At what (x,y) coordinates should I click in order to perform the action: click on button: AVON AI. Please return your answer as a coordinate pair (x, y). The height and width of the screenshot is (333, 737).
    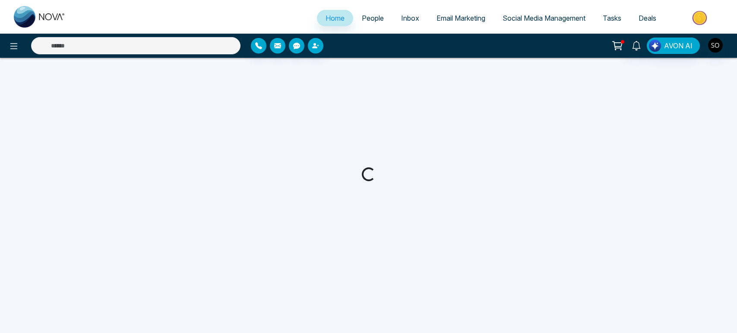
    Looking at the image, I should click on (673, 46).